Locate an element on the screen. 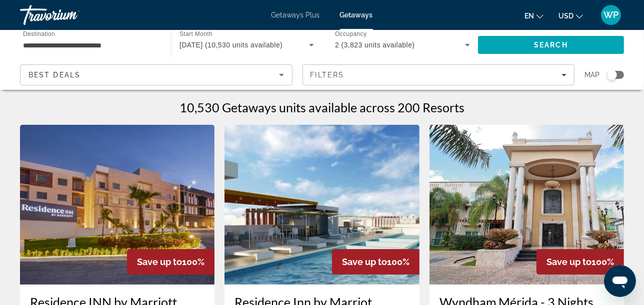  span: 2 (3,823 units available) is located at coordinates (375, 45).